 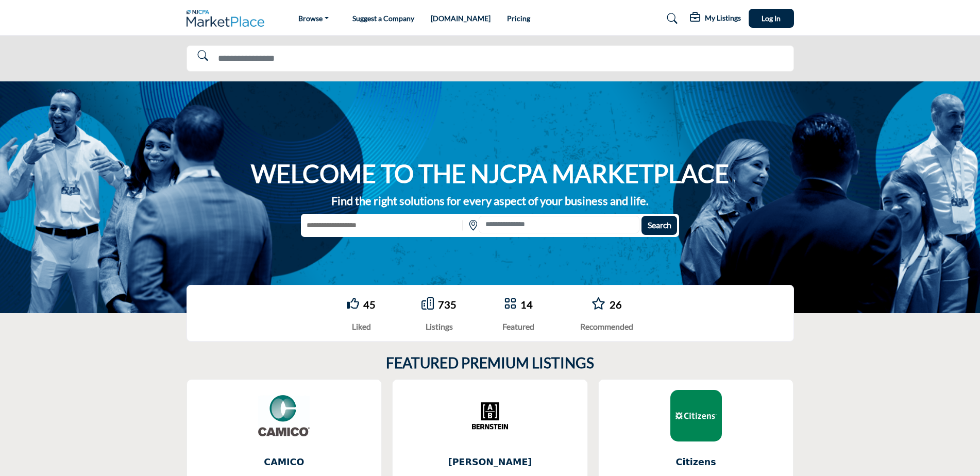 I want to click on a: 735, so click(x=448, y=304).